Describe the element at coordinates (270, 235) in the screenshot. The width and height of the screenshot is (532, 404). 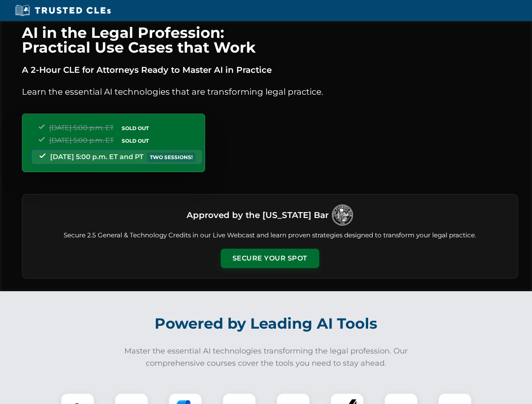
I see `p: Secure 2.5 General & Technology Credits in our Live Webcast and learn proven strategies designed ...` at that location.